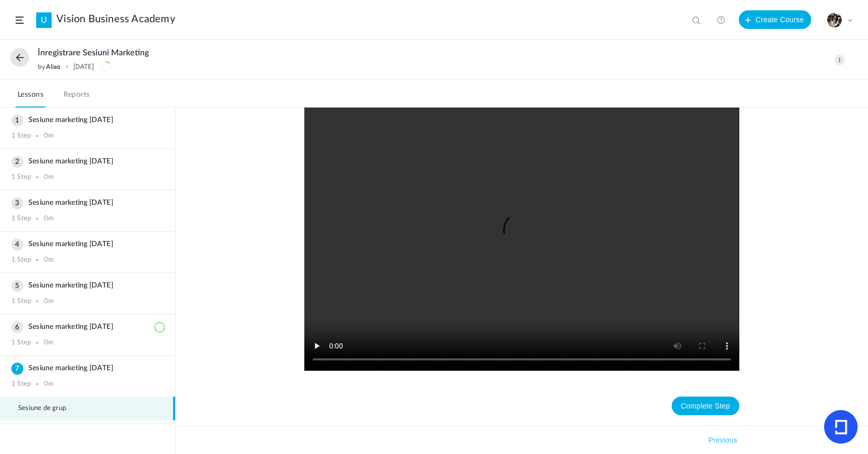 Image resolution: width=868 pixels, height=454 pixels. What do you see at coordinates (53, 66) in the screenshot?
I see `a: Alisa` at bounding box center [53, 66].